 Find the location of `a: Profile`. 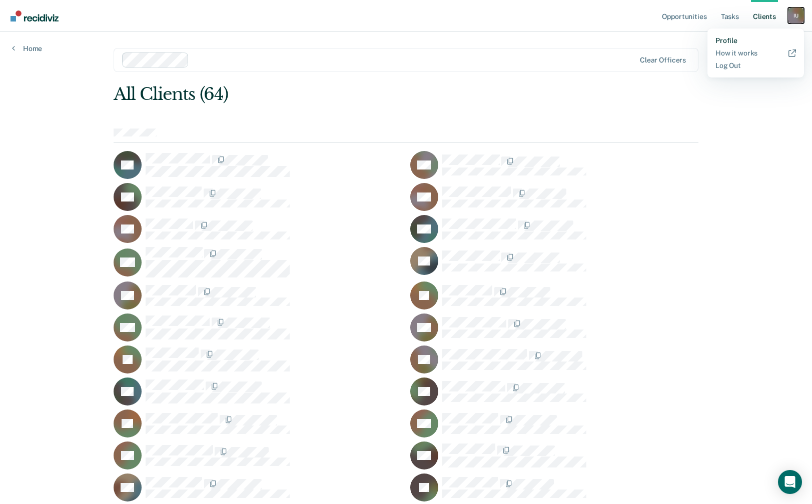

a: Profile is located at coordinates (755, 41).